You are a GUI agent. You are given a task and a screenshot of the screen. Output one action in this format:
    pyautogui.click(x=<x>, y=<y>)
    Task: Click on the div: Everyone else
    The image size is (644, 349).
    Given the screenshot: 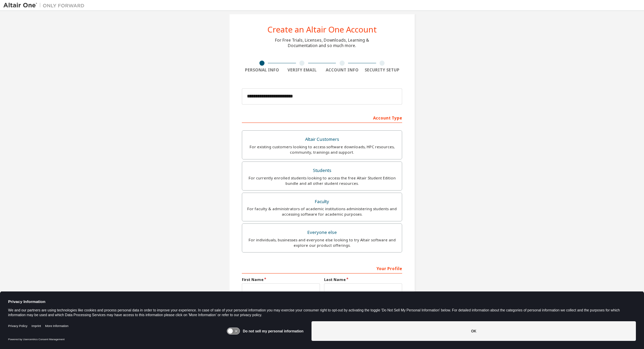 What is the action you would take?
    pyautogui.click(x=322, y=233)
    